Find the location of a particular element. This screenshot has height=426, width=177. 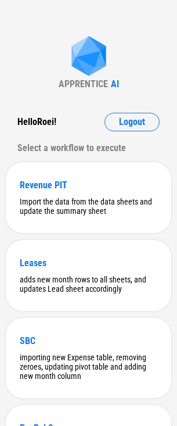

div: Import the data from the data sheets and update the summary sheet is located at coordinates (88, 206).